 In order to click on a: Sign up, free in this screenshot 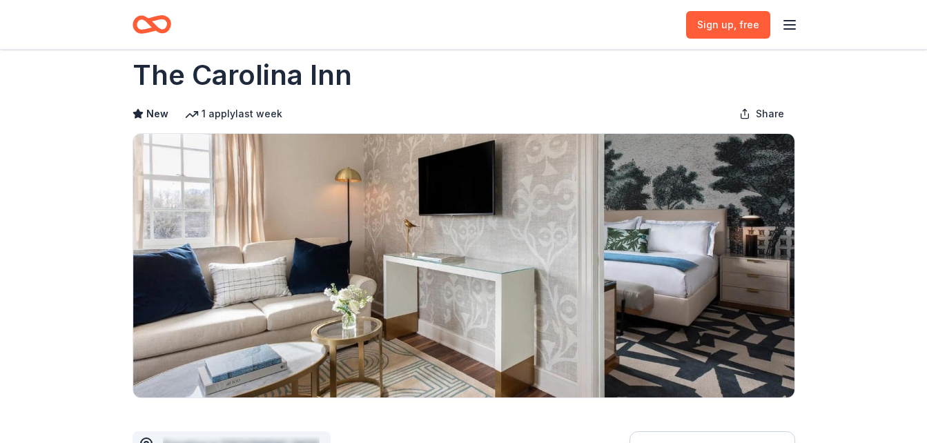, I will do `click(728, 25)`.